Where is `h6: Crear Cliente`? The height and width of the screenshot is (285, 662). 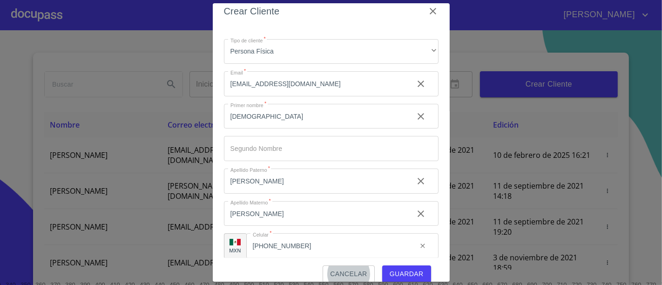
h6: Crear Cliente is located at coordinates (252, 11).